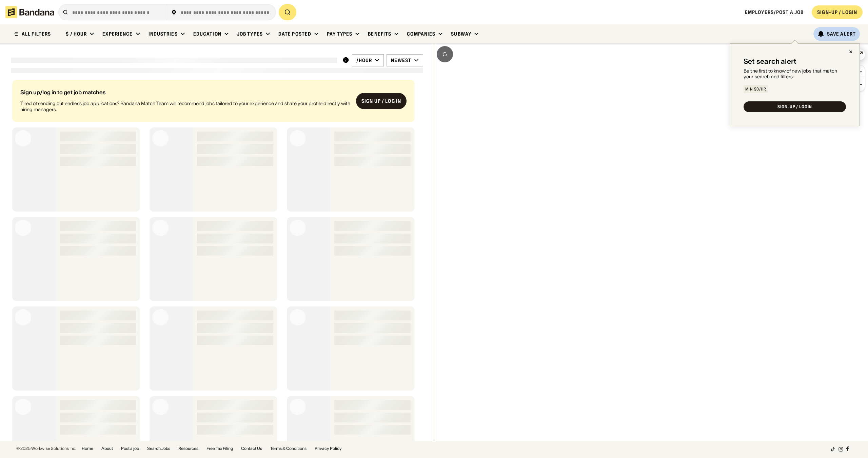 Image resolution: width=868 pixels, height=458 pixels. What do you see at coordinates (163, 34) in the screenshot?
I see `div: Industries` at bounding box center [163, 34].